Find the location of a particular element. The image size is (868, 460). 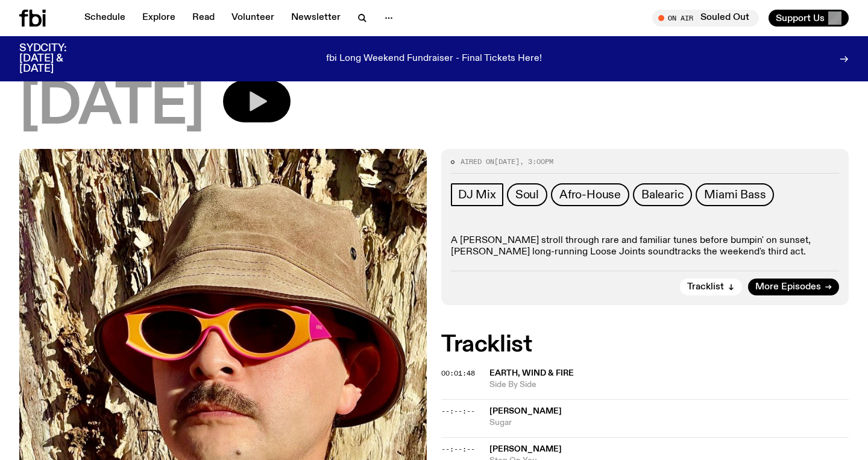

span: Balearic is located at coordinates (662, 195).